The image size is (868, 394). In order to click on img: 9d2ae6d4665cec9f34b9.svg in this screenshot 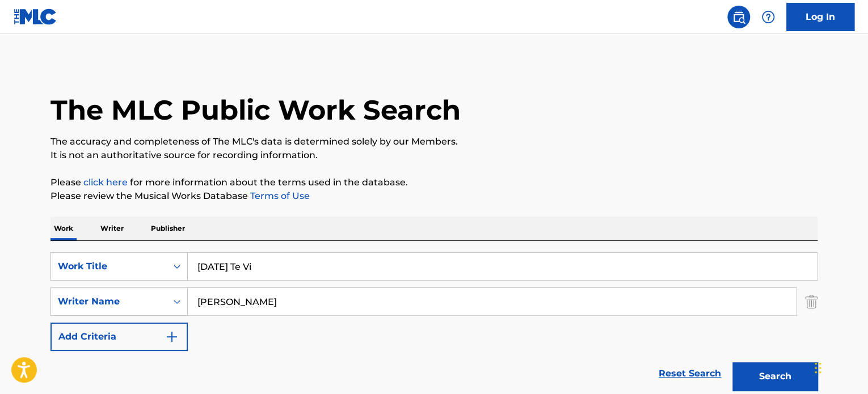, I will do `click(172, 337)`.